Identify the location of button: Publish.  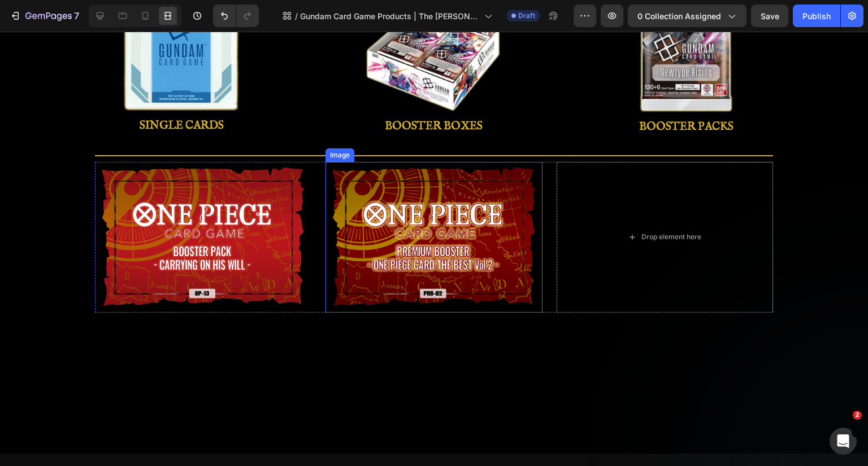
(816, 16).